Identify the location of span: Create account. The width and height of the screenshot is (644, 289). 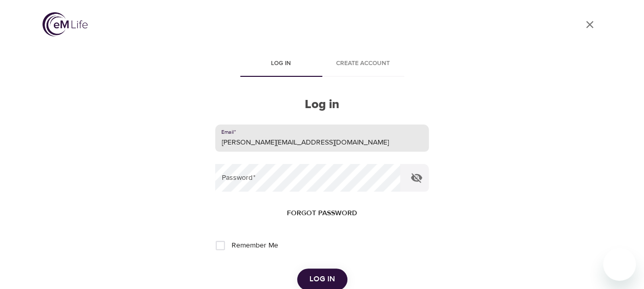
(363, 64).